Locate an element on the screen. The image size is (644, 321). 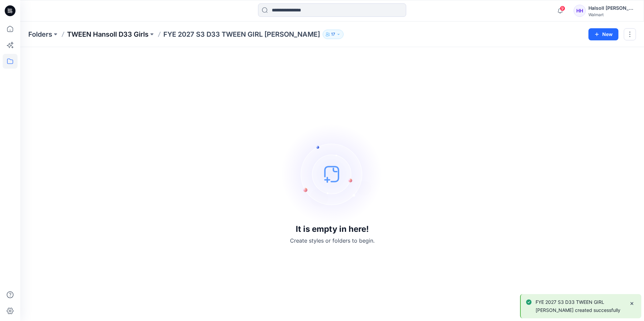
div: Walmart is located at coordinates (612, 15).